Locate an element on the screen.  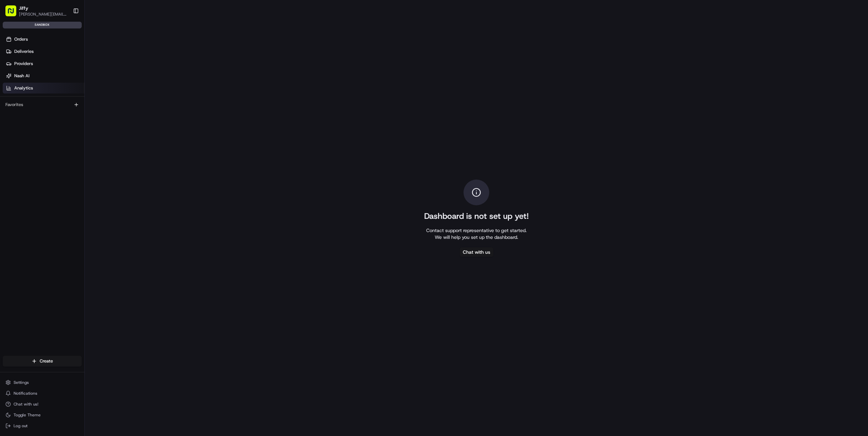
span: Orders is located at coordinates (21, 40).